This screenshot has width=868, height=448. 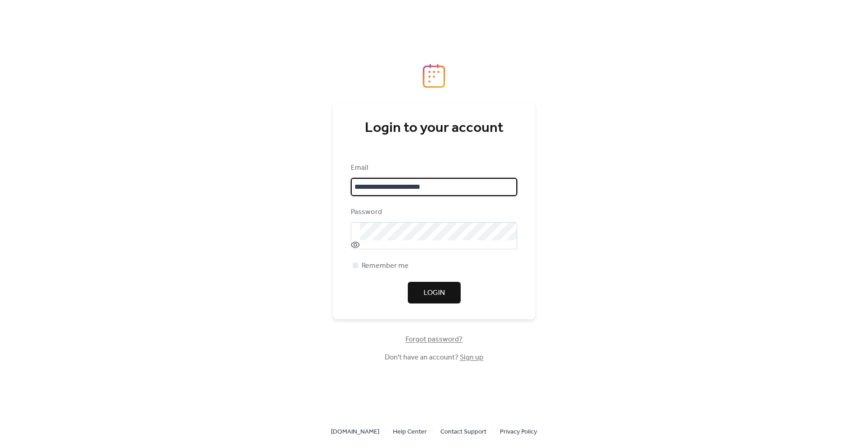 I want to click on a: Help Center, so click(x=409, y=431).